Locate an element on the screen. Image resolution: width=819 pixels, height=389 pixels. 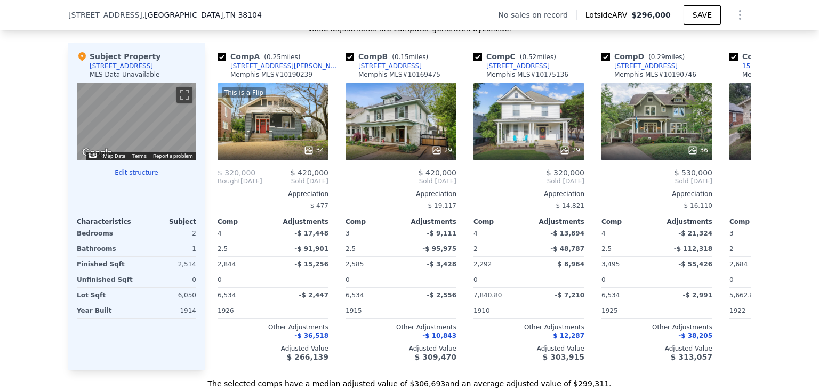
button: SAVE is located at coordinates (702, 15).